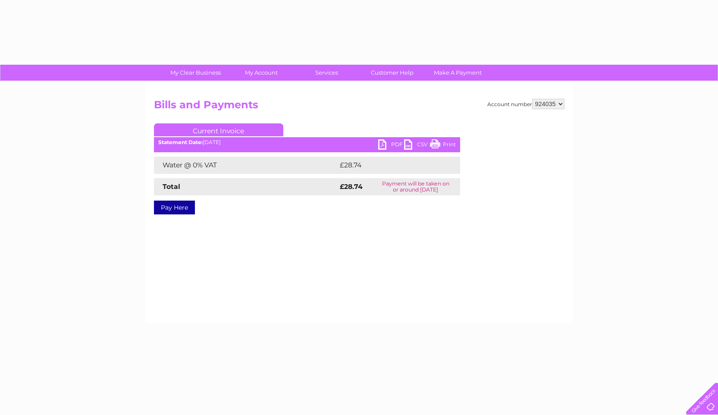  I want to click on a: My Clear Business, so click(195, 72).